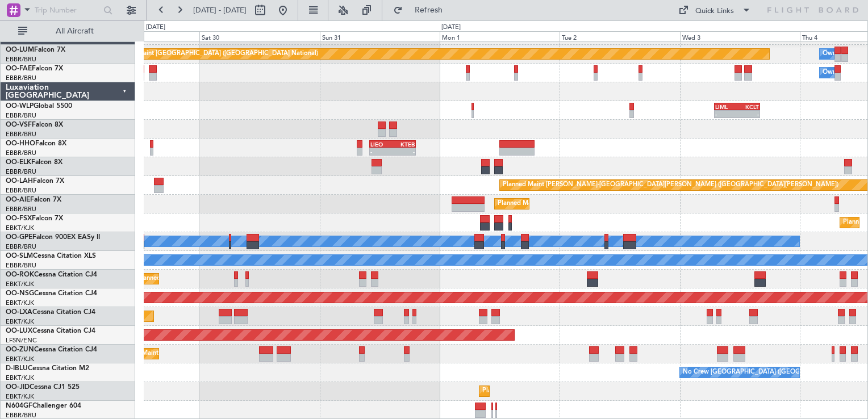  I want to click on span: OO-LXA, so click(19, 312).